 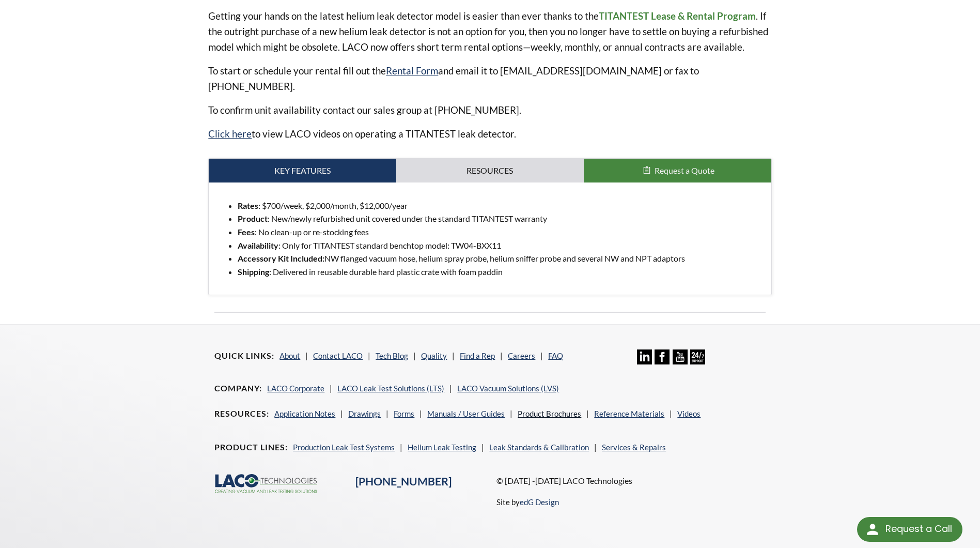 I want to click on a: Find a Rep, so click(x=478, y=356).